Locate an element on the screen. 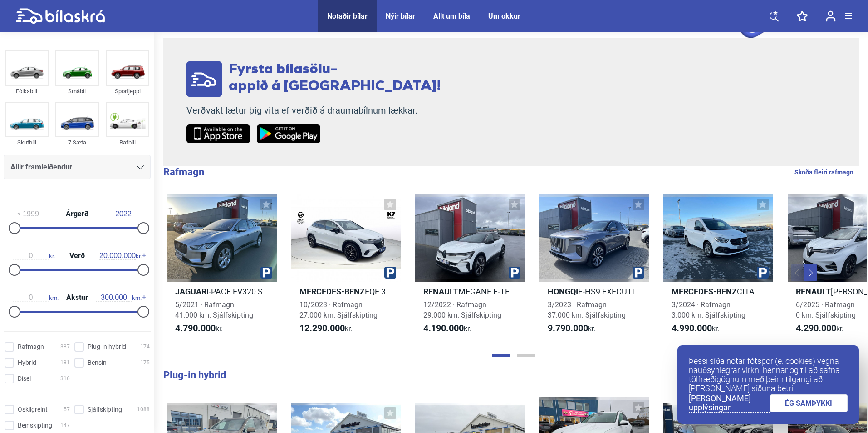  span: Hybrid is located at coordinates (26, 362).